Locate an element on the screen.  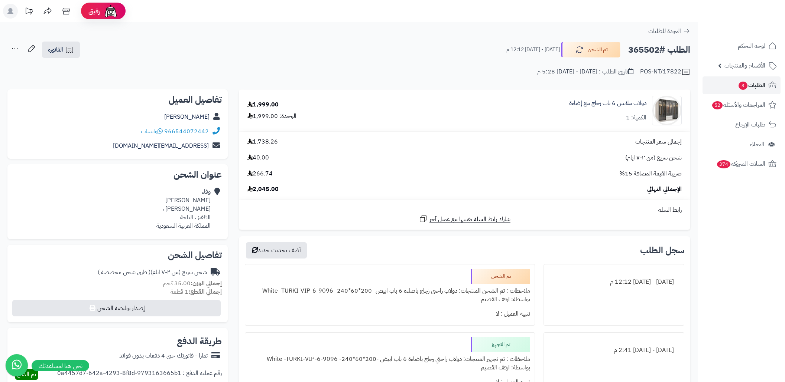
div: رابط السلة is located at coordinates (464, 210).